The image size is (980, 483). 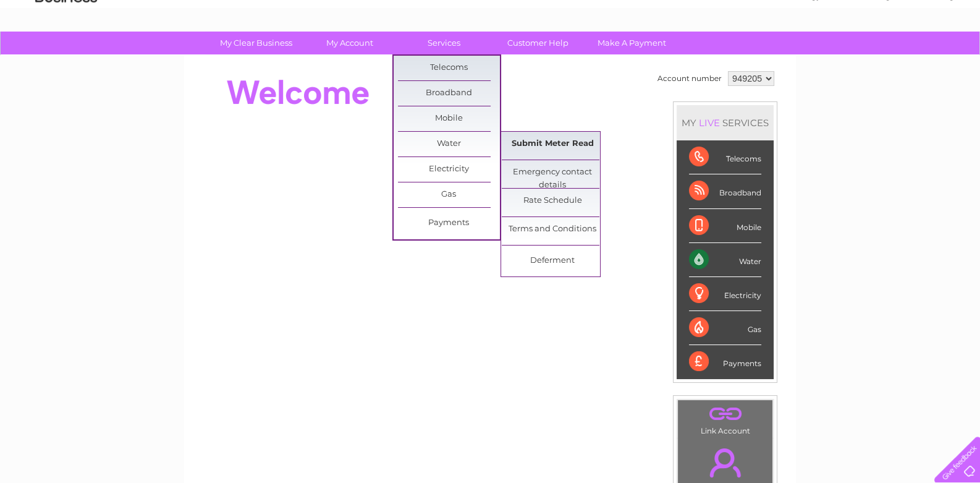 What do you see at coordinates (912, 57) in the screenshot?
I see `a: Contact` at bounding box center [912, 57].